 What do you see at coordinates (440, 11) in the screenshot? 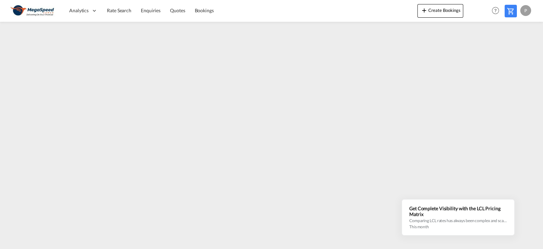
I see `button: icon-plus 400-fgCreate Bookings` at bounding box center [440, 11].